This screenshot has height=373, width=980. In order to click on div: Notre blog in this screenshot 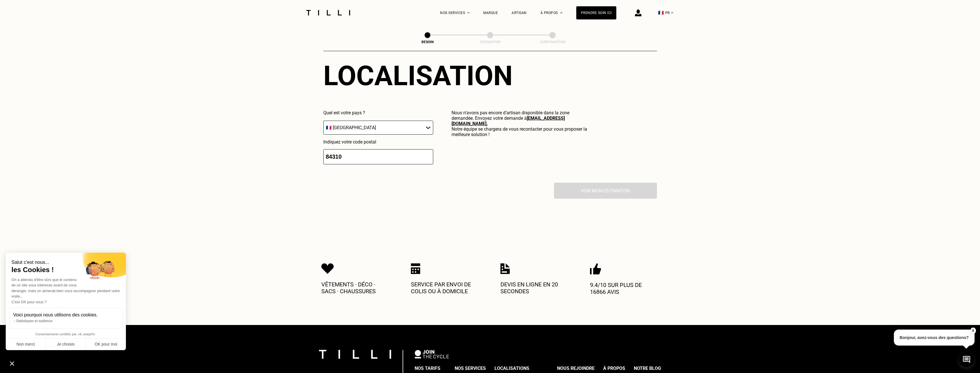, I will do `click(647, 369)`.